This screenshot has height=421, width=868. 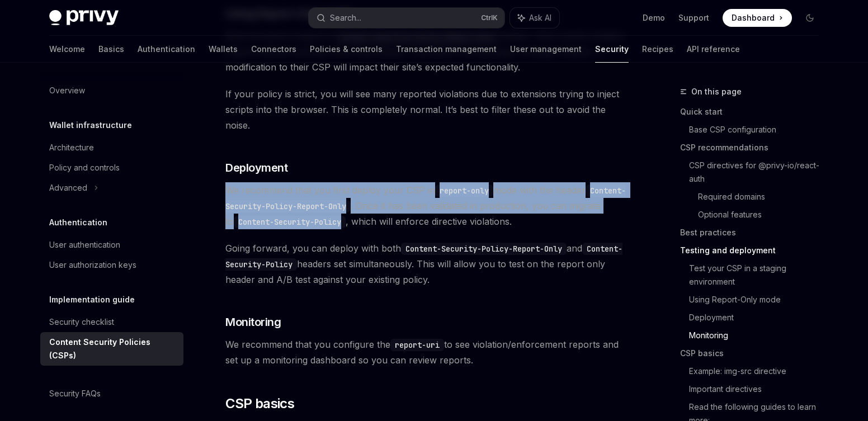 What do you see at coordinates (757, 18) in the screenshot?
I see `a: Dashboard` at bounding box center [757, 18].